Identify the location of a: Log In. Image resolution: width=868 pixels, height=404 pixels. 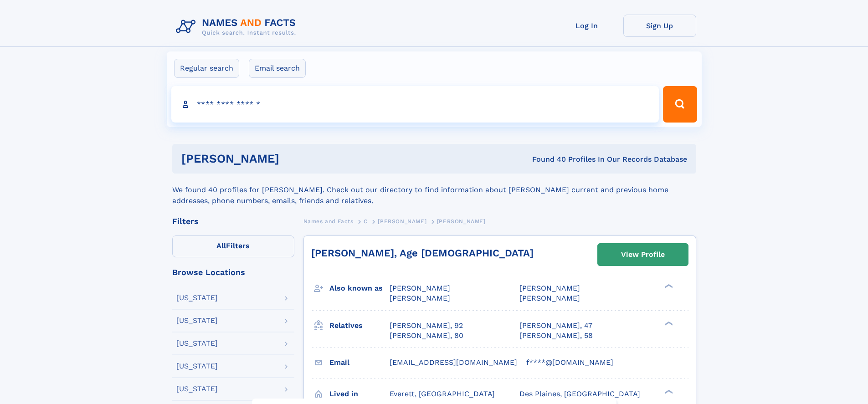
(587, 25).